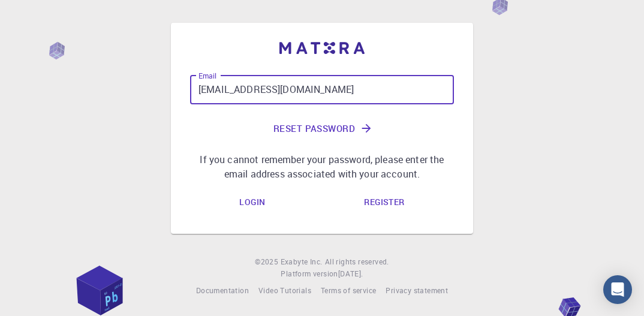  I want to click on span: All rights reserved., so click(357, 262).